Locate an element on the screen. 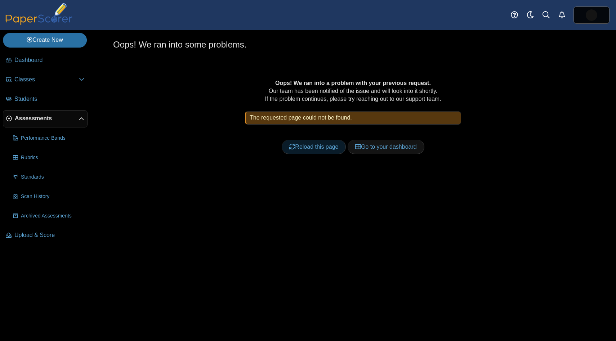  span: Classes is located at coordinates (46, 80).